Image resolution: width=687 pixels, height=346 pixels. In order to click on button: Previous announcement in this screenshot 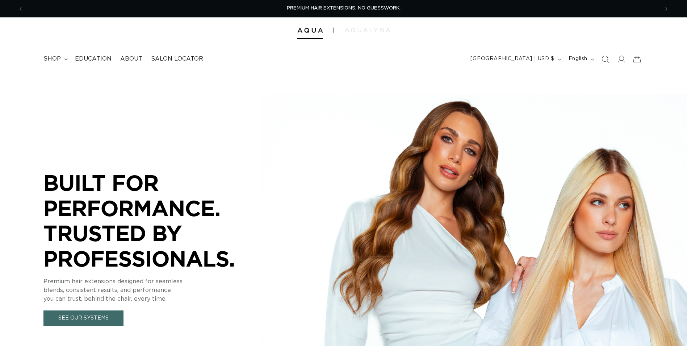, I will do `click(21, 9)`.